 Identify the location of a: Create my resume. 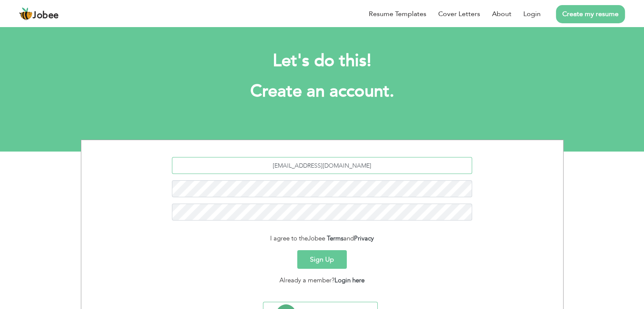
(590, 14).